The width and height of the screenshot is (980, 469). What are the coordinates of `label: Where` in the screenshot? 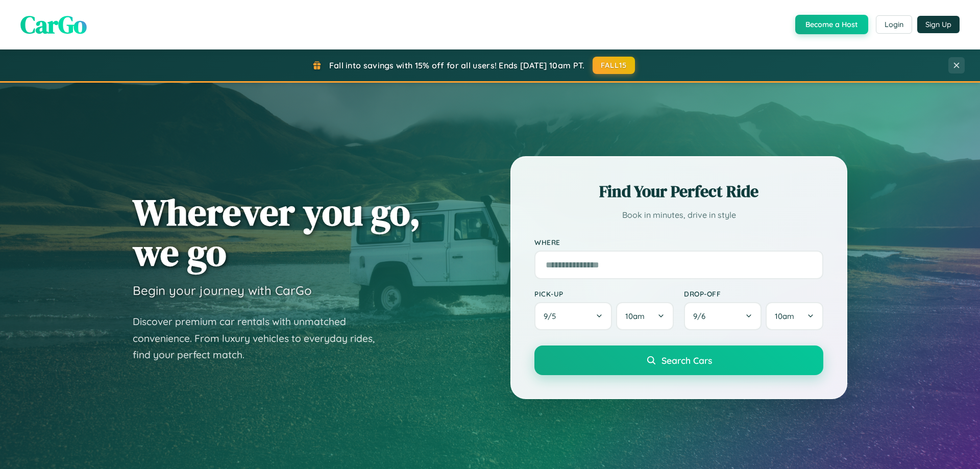 It's located at (679, 242).